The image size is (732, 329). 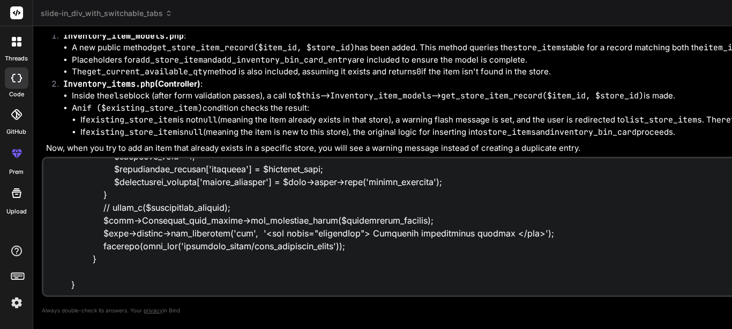 What do you see at coordinates (169, 60) in the screenshot?
I see `code: add_store_item` at bounding box center [169, 60].